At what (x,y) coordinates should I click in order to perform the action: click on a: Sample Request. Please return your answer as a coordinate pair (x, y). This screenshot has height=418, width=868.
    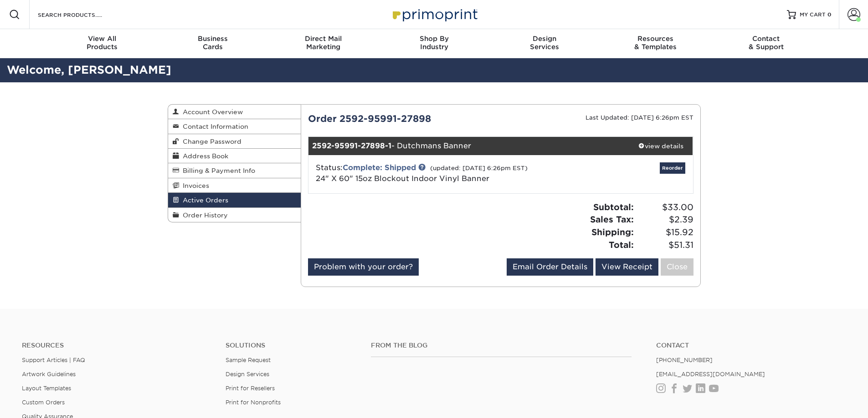
    Looking at the image, I should click on (248, 360).